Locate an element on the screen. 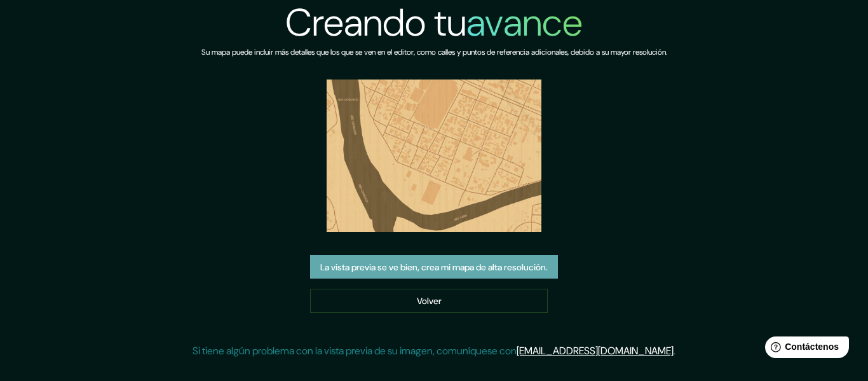 Image resolution: width=868 pixels, height=381 pixels. font: Volver is located at coordinates (429, 301).